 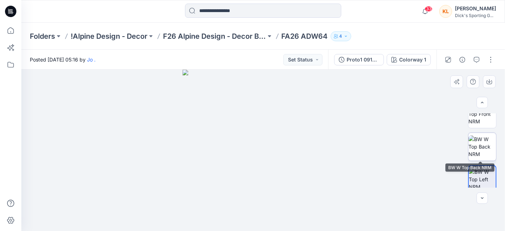 I want to click on a: F26 Alpine Design - Decor Board, so click(x=214, y=36).